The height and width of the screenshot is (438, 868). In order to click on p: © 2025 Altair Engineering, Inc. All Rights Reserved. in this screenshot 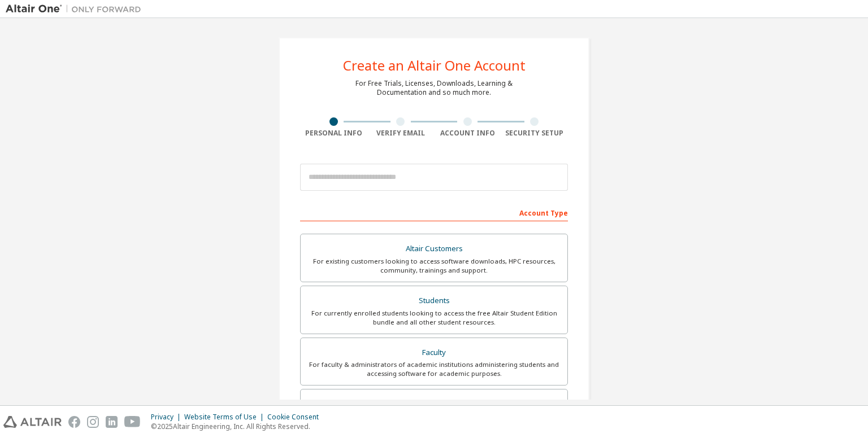, I will do `click(238, 426)`.